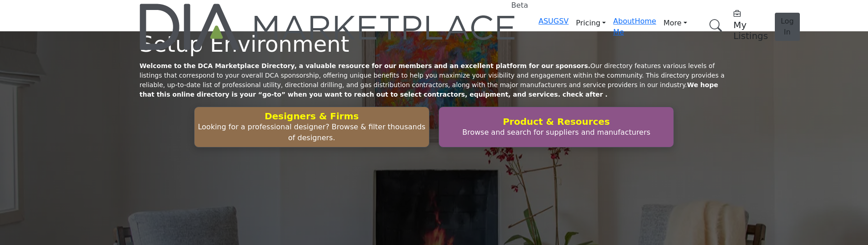  I want to click on a: Search, so click(714, 25).